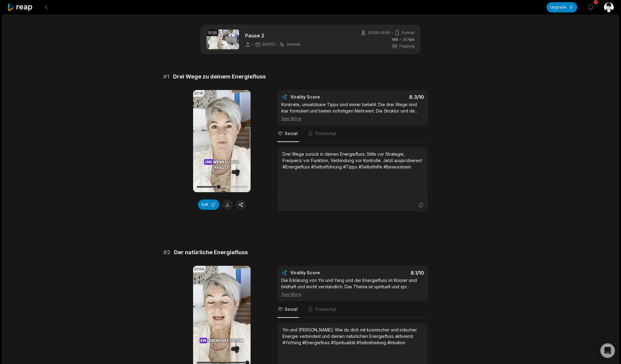 The width and height of the screenshot is (621, 364). What do you see at coordinates (273, 35) in the screenshot?
I see `p: Pause 2` at bounding box center [273, 35].